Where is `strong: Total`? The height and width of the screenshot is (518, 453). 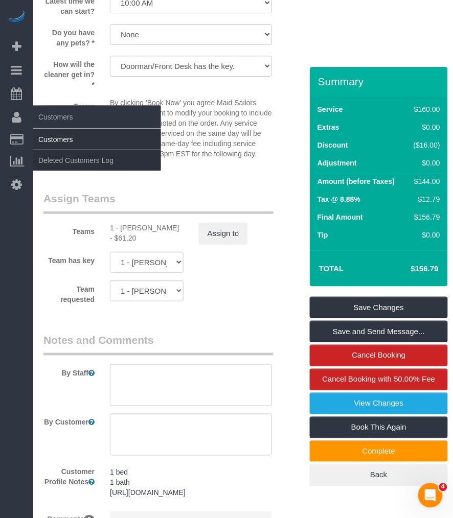 strong: Total is located at coordinates (331, 268).